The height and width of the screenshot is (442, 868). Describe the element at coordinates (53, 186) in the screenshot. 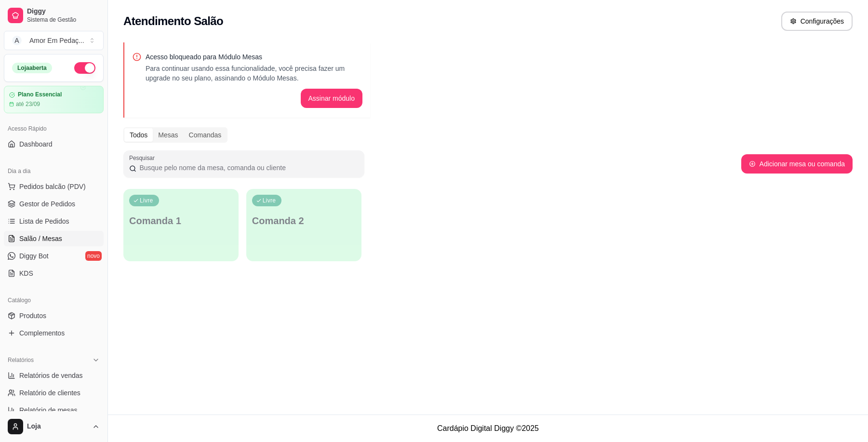

I see `button: Pedidos balcão (PDV)` at that location.